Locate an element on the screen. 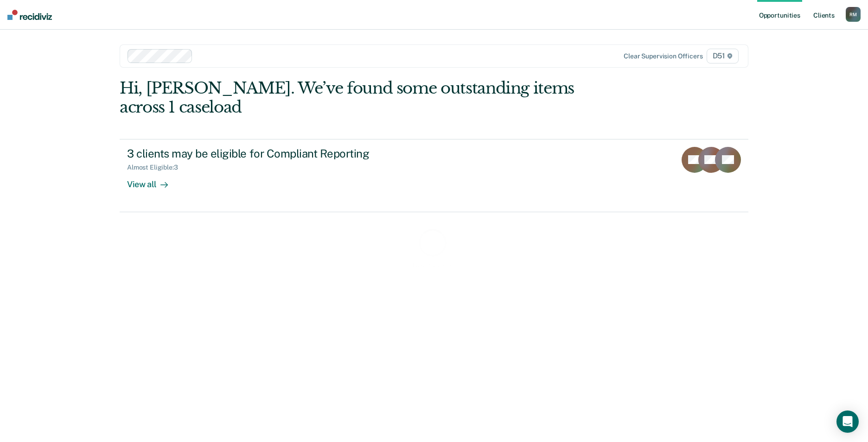  button: RM is located at coordinates (853, 15).